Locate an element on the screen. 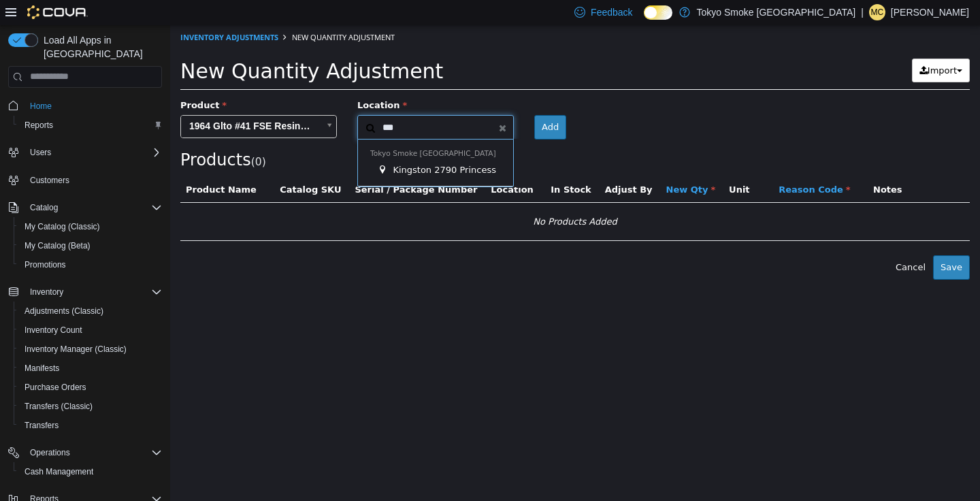 The width and height of the screenshot is (980, 501). button: Manifests is located at coordinates (90, 368).